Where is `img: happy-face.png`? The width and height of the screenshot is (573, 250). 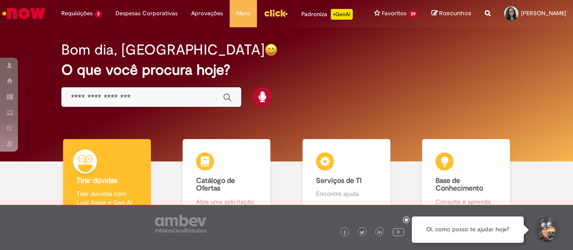 img: happy-face.png is located at coordinates (271, 50).